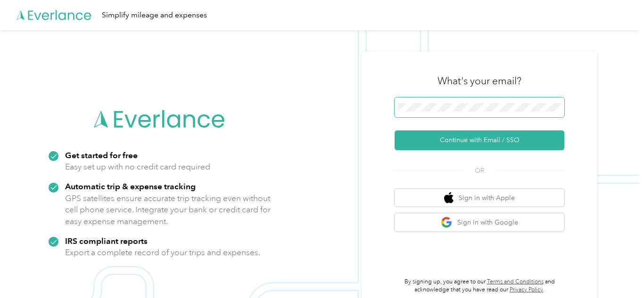  I want to click on button: apple logoSign in with Apple, so click(479, 198).